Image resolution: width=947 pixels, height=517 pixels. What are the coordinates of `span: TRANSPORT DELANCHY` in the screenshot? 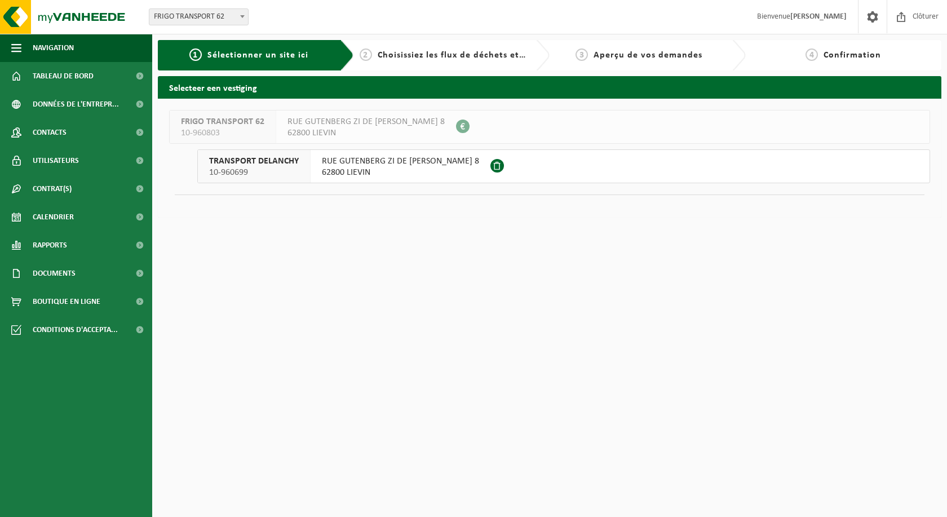 It's located at (254, 161).